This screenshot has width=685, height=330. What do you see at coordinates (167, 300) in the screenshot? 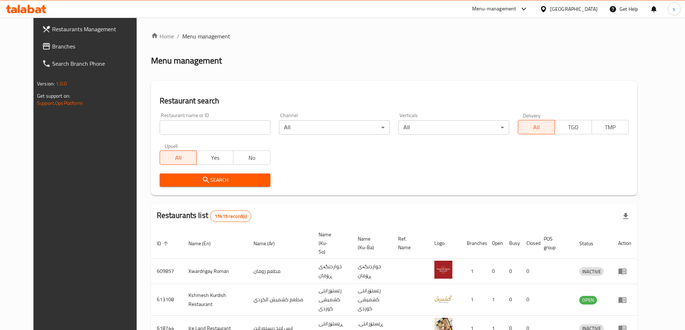
I see `td: 613108` at bounding box center [167, 300].